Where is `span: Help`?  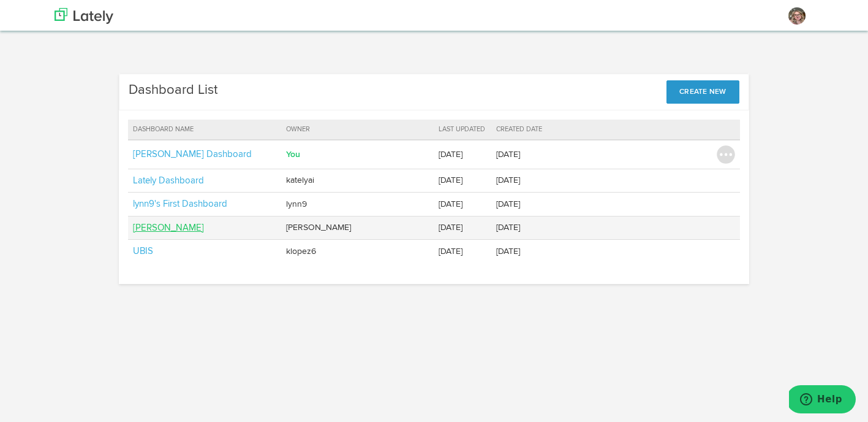 span: Help is located at coordinates (41, 14).